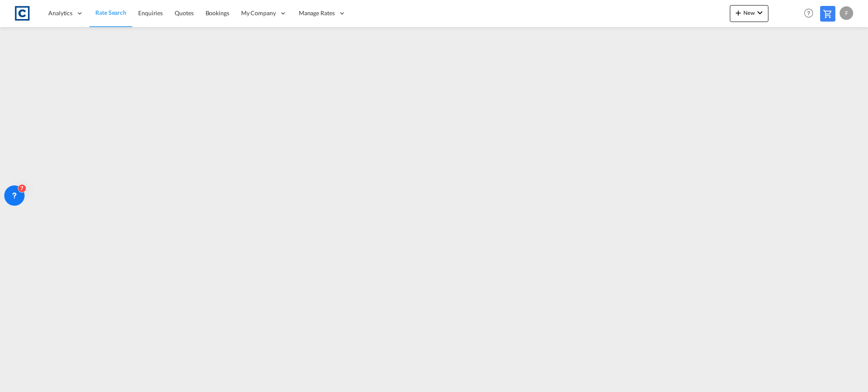 This screenshot has width=868, height=392. What do you see at coordinates (846, 13) in the screenshot?
I see `div: F` at bounding box center [846, 13].